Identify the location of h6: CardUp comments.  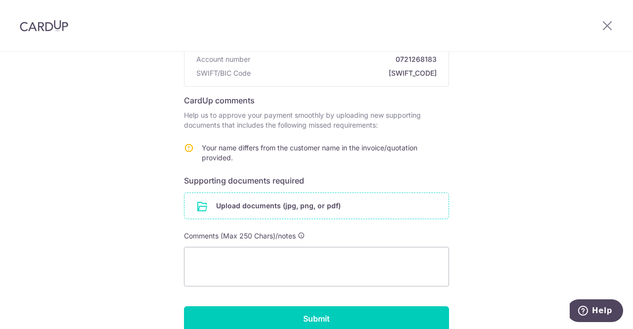
(316, 100).